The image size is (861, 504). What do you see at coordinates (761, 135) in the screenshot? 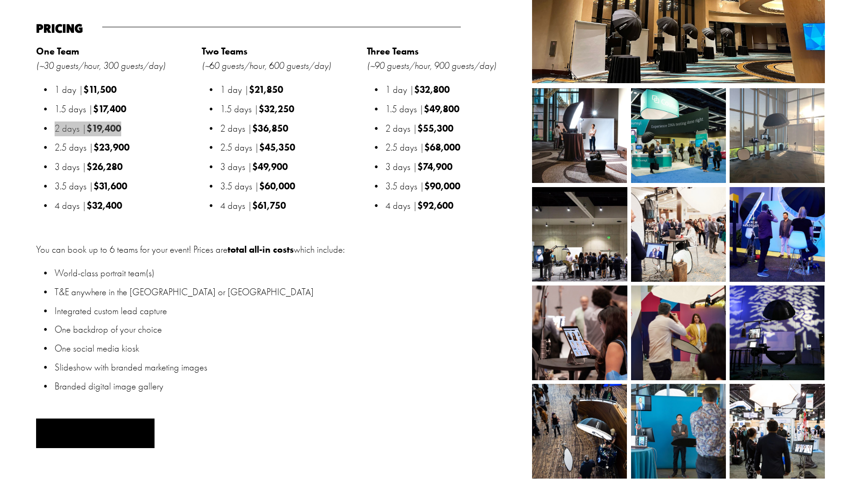
I see `img: image0.jpeg` at bounding box center [761, 135].